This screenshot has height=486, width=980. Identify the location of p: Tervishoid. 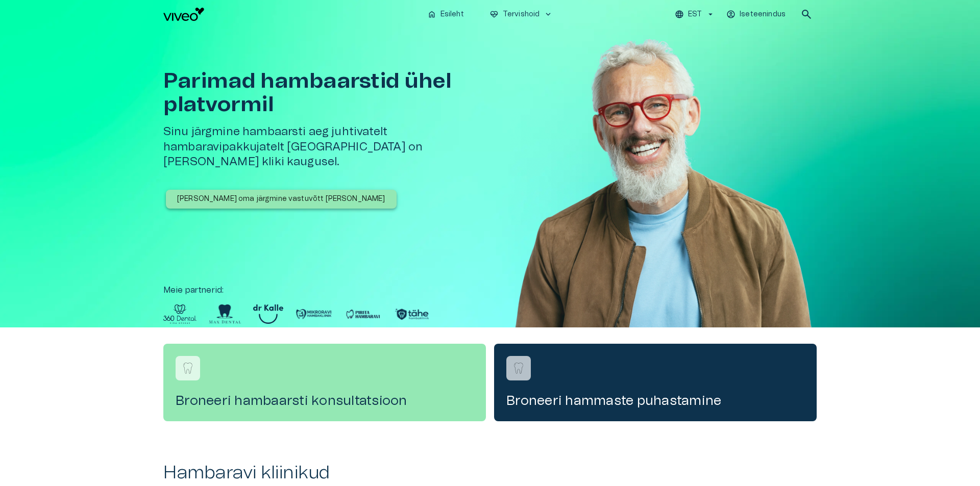
(521, 14).